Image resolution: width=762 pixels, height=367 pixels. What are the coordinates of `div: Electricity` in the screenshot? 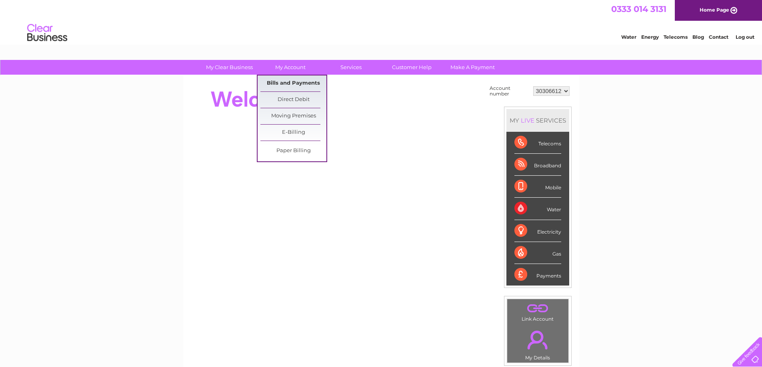 It's located at (537, 231).